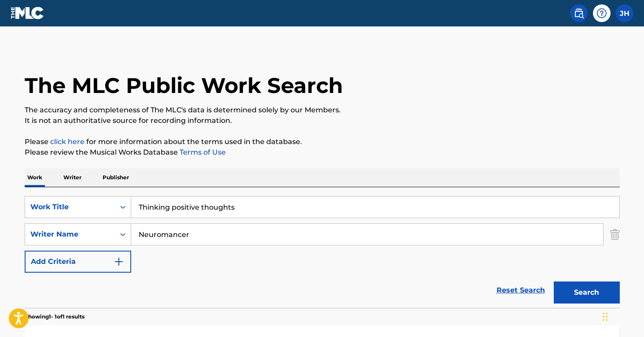 Image resolution: width=644 pixels, height=337 pixels. I want to click on a: click here, so click(67, 142).